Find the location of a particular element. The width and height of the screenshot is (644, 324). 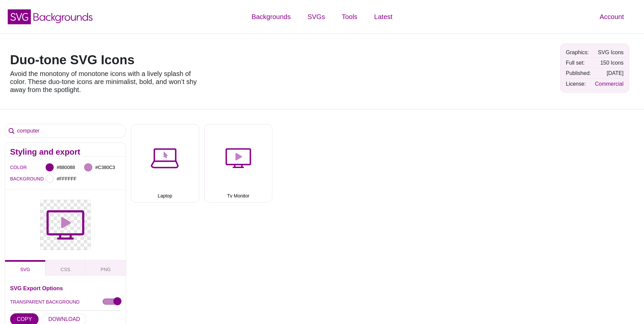

button: Tv Monitor is located at coordinates (239, 163).